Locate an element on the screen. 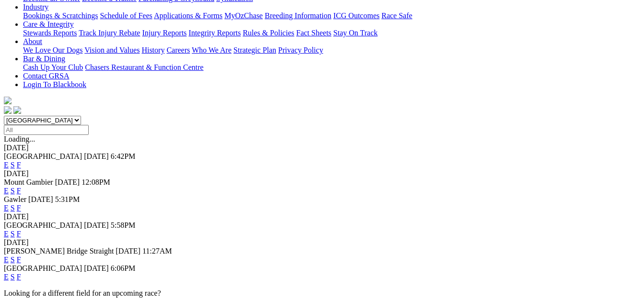 The image size is (644, 300). a: Bookings & Scratchings is located at coordinates (61, 15).